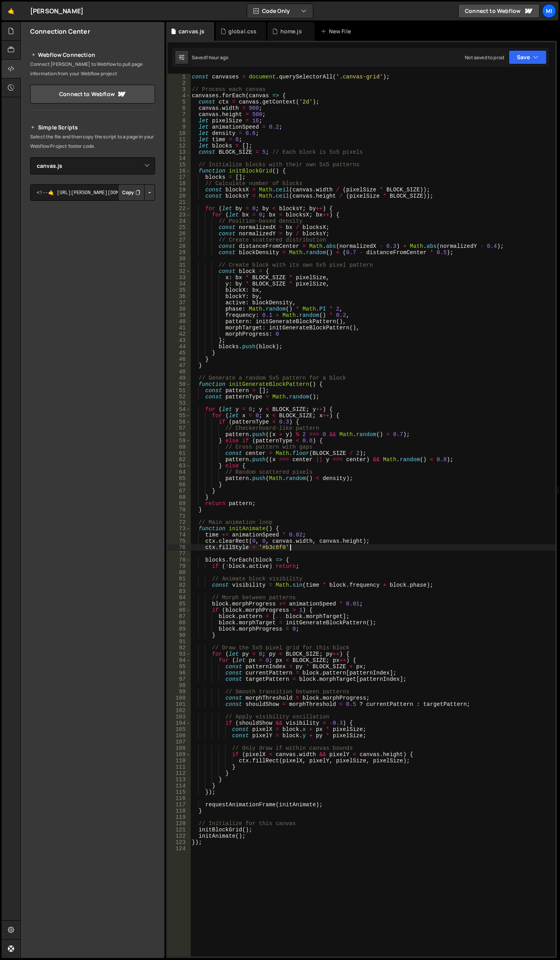 The height and width of the screenshot is (960, 560). What do you see at coordinates (179, 265) in the screenshot?
I see `div: 31` at bounding box center [179, 265].